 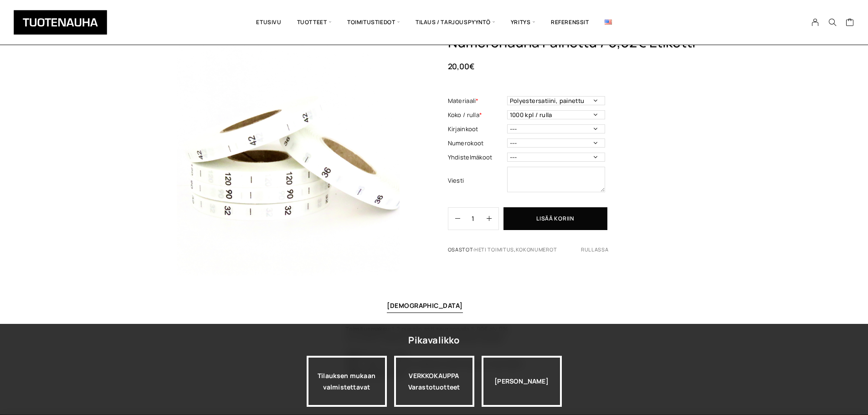 What do you see at coordinates (608, 21) in the screenshot?
I see `img: English` at bounding box center [608, 21].